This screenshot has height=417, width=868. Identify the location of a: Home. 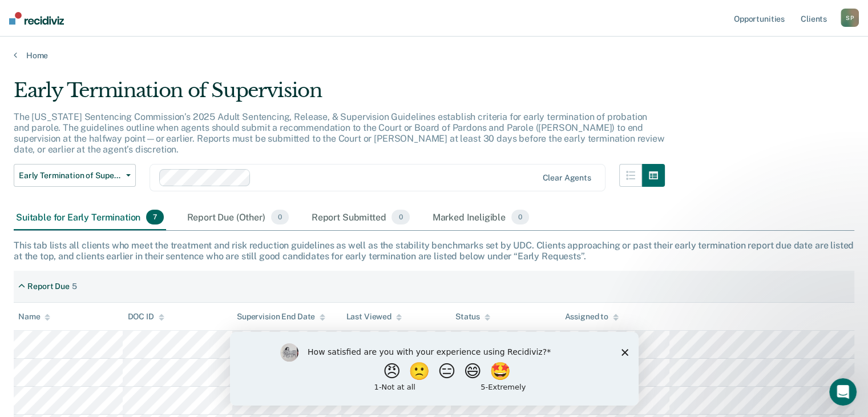
(434, 55).